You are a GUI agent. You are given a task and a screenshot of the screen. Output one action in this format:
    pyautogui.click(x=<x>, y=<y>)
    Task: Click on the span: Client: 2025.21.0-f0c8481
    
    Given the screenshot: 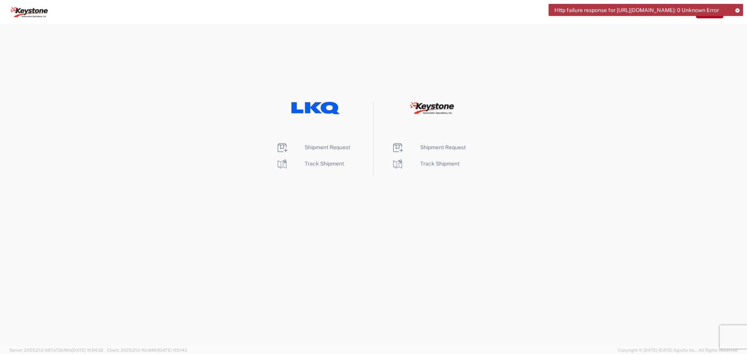 What is the action you would take?
    pyautogui.click(x=147, y=350)
    